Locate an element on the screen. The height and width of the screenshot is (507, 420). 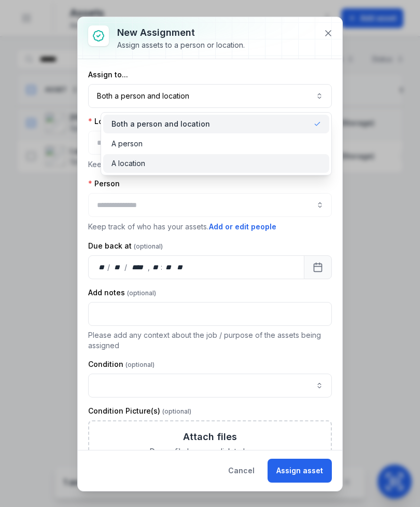
div: Both a person and location is located at coordinates (217, 144).